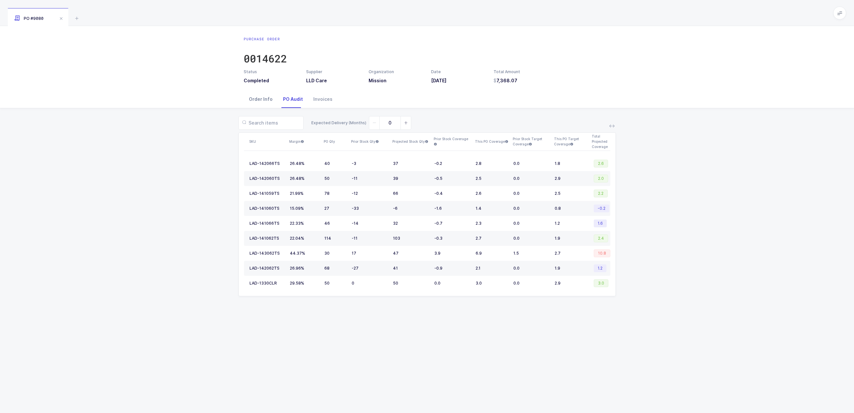  I want to click on span: 6.9, so click(478, 253).